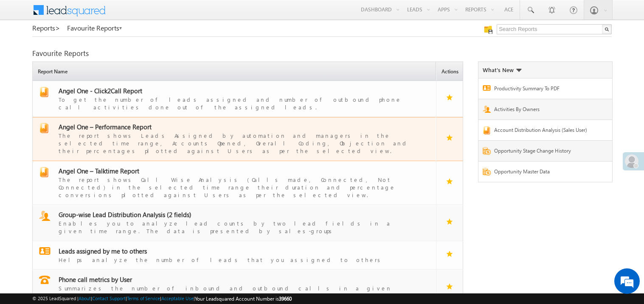 Image resolution: width=644 pixels, height=304 pixels. I want to click on a: Productivity Summary To PDF, so click(544, 89).